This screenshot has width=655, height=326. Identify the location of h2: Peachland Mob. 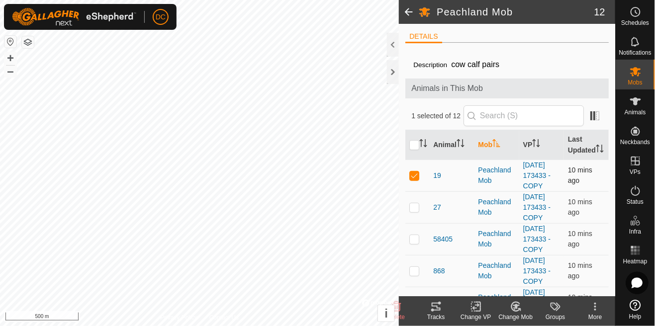
(515, 12).